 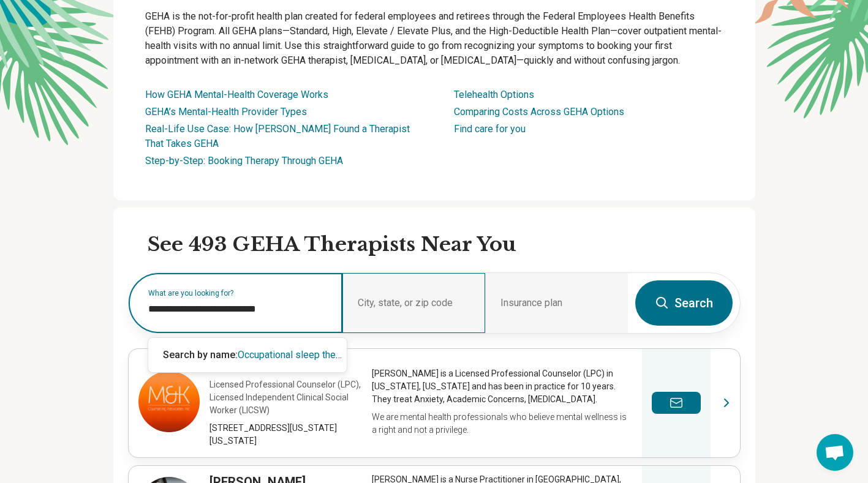 What do you see at coordinates (200, 354) in the screenshot?
I see `span: Search by name:` at bounding box center [200, 354].